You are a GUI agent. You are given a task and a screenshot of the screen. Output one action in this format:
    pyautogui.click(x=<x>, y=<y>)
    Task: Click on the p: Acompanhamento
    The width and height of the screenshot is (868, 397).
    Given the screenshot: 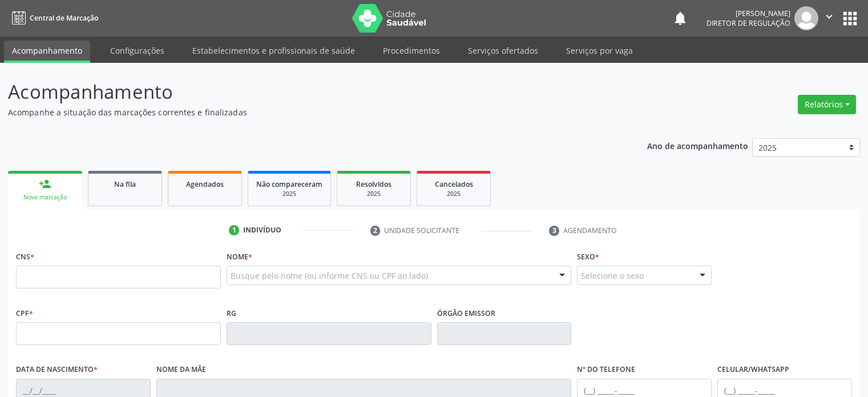 What is the action you would take?
    pyautogui.click(x=306, y=92)
    